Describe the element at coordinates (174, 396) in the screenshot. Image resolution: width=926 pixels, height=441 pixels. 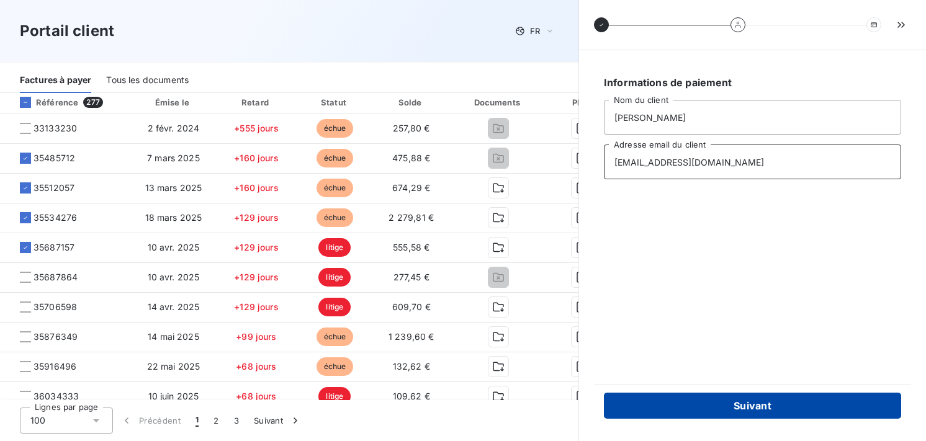
I see `span: 10 juin 2025` at that location.